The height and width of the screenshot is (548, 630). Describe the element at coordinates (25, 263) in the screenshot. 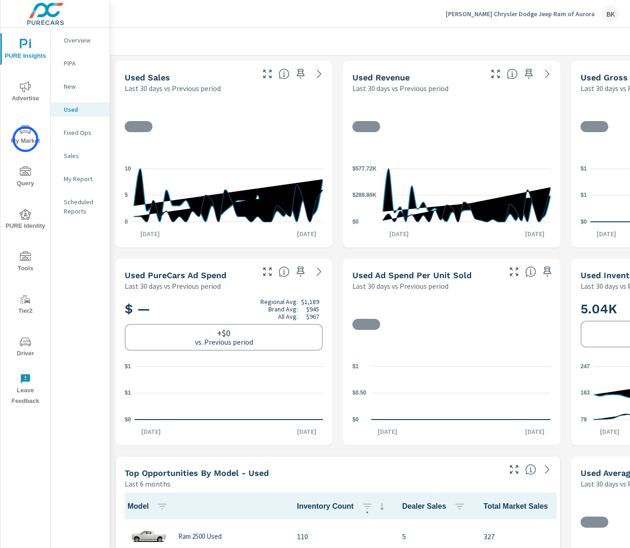

I see `span: Tools` at that location.